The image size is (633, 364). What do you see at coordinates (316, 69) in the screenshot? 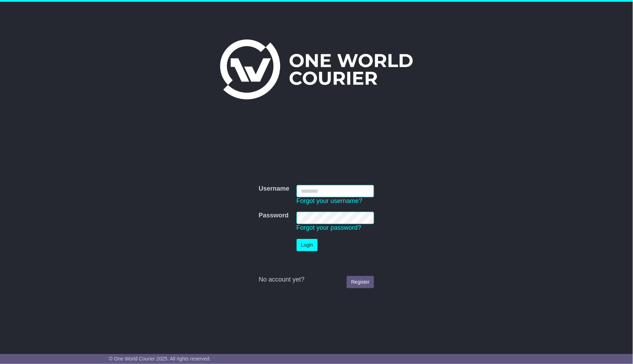
I see `img: One World` at bounding box center [316, 69].